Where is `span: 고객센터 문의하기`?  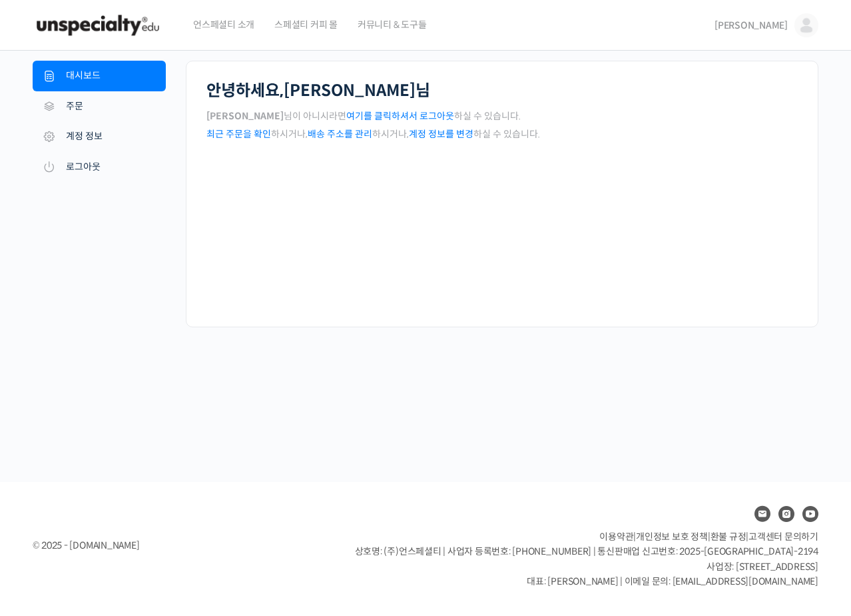 span: 고객센터 문의하기 is located at coordinates (783, 537).